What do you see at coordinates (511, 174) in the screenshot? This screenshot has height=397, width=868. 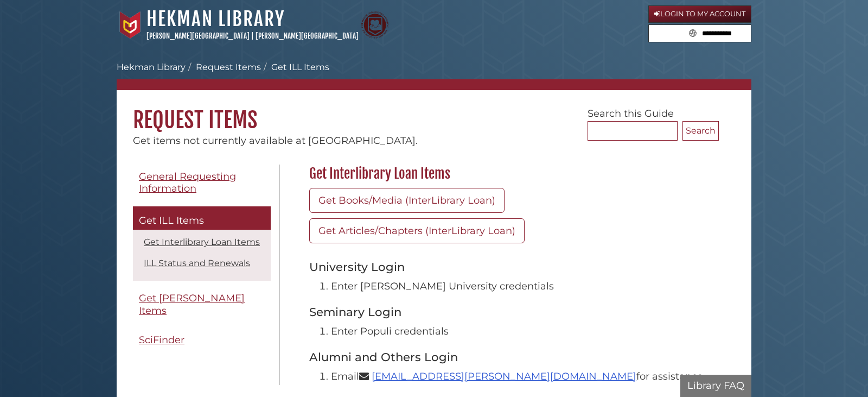 I see `h2: Get Interlibrary Loan Items` at bounding box center [511, 174].